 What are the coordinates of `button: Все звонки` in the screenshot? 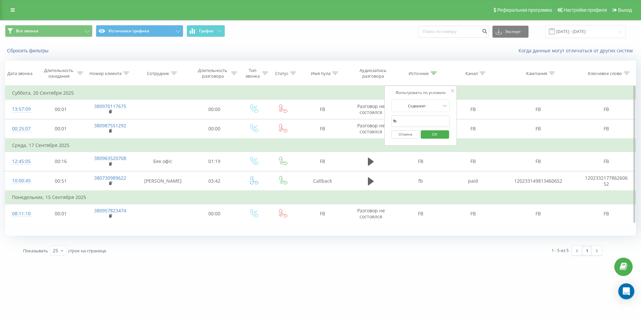 It's located at (49, 31).